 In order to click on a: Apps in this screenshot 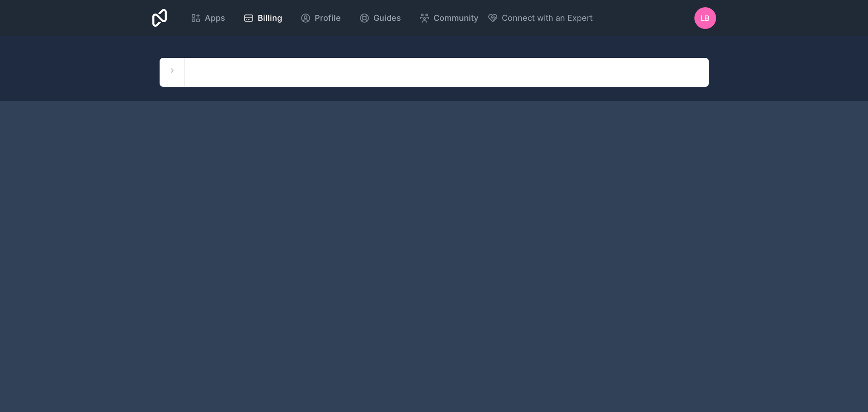, I will do `click(207, 18)`.